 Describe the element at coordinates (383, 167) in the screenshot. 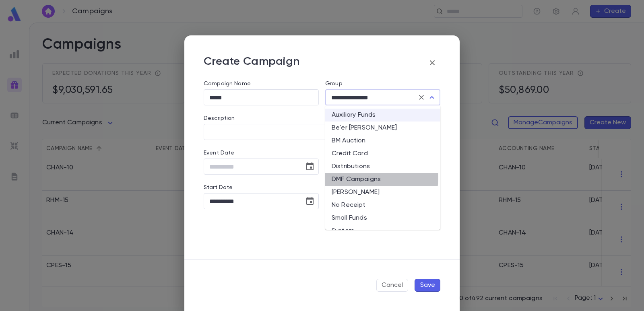

I see `li: Distributions` at that location.